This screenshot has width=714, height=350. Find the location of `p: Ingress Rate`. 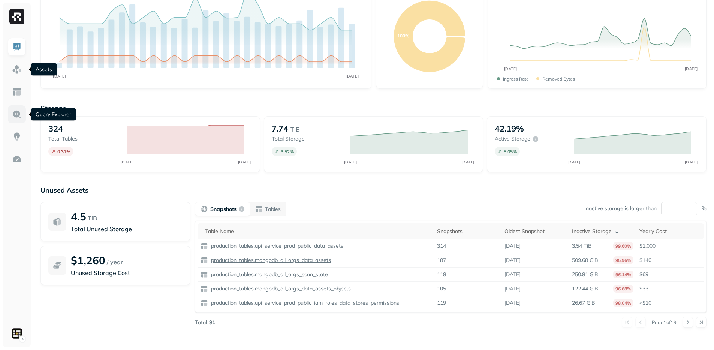

p: Ingress Rate is located at coordinates (516, 79).